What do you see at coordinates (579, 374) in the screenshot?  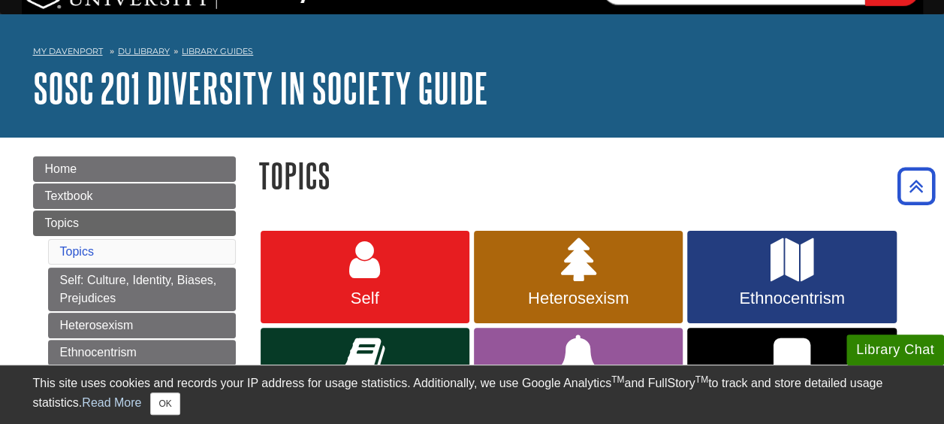 I see `a: Racism` at bounding box center [579, 374].